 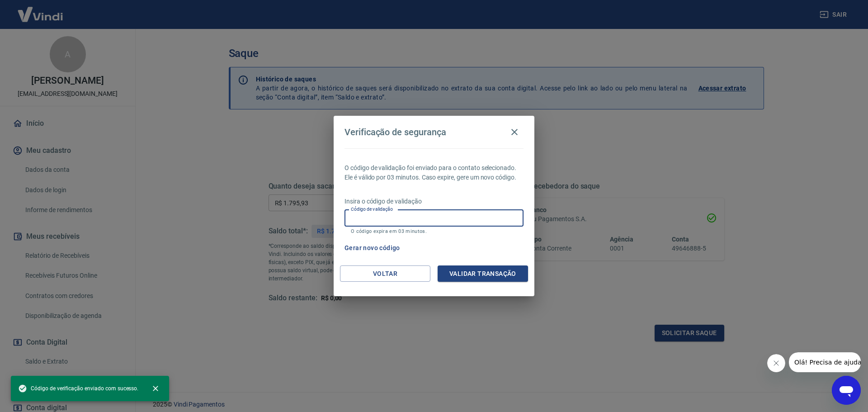 I want to click on h4: Verificação de segurança, so click(x=395, y=132).